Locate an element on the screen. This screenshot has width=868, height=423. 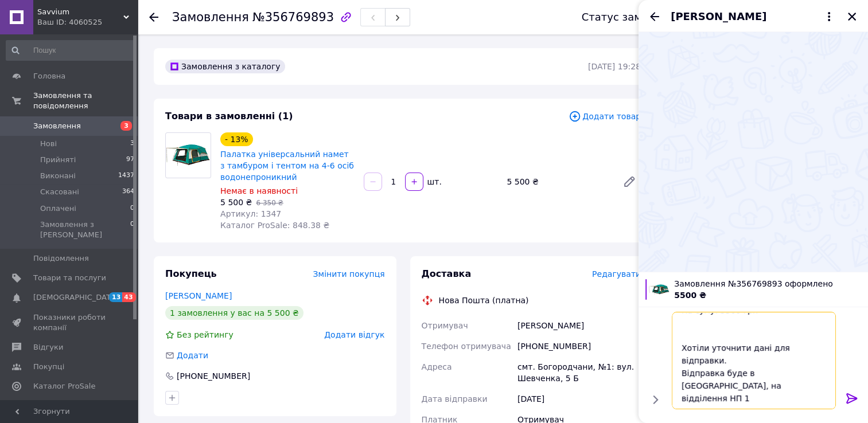
span: Немає в наявності is located at coordinates (259, 191).